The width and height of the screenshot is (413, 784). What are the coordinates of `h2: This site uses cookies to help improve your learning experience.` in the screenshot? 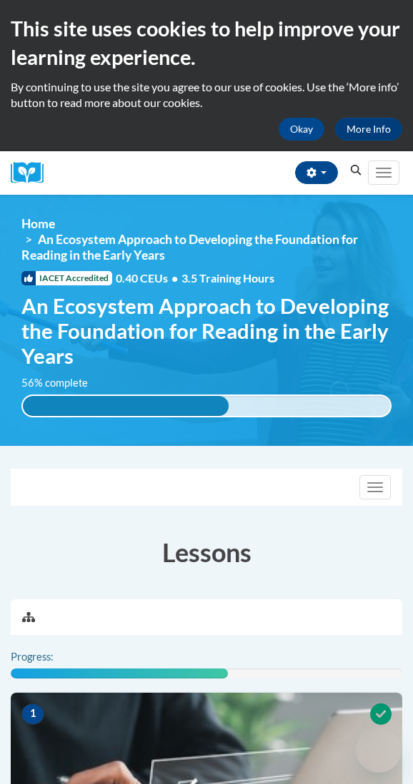 It's located at (206, 43).